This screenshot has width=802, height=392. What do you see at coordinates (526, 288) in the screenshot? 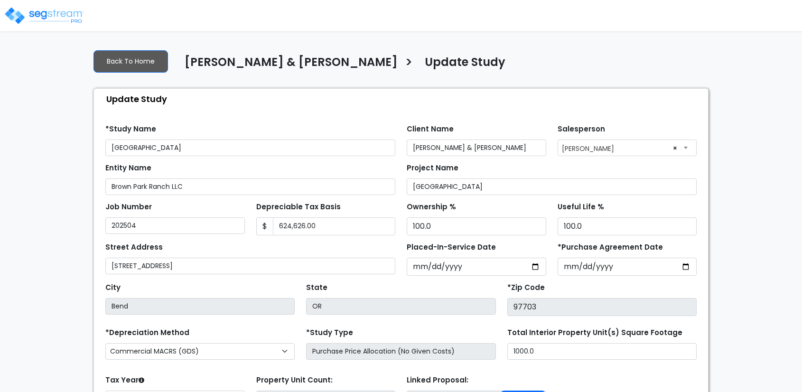
I see `label: *Zip Code` at bounding box center [526, 288].